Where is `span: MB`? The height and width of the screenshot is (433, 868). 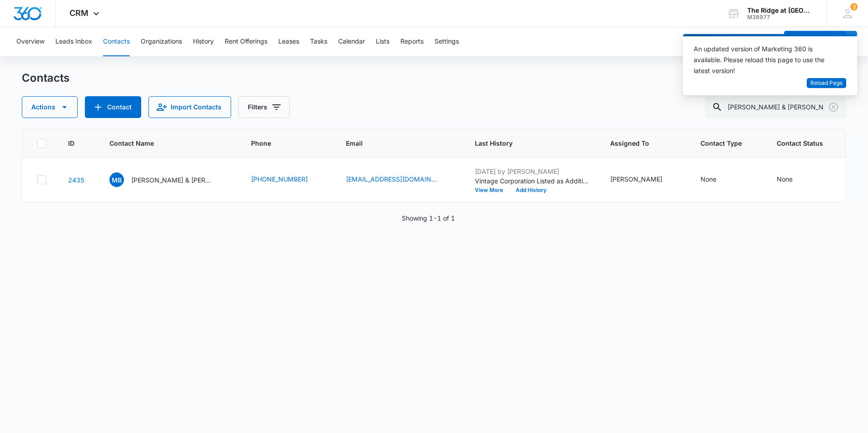
span: MB is located at coordinates (117, 179).